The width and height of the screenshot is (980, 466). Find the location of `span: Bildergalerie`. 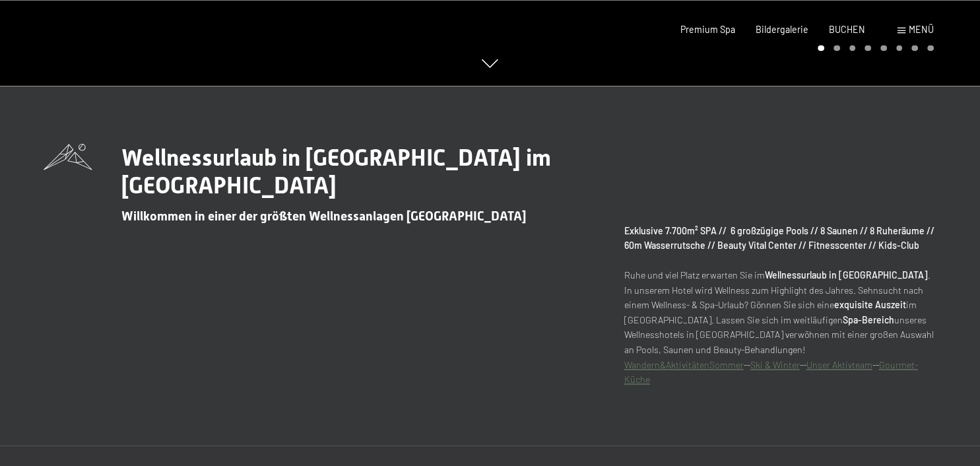

span: Bildergalerie is located at coordinates (782, 29).